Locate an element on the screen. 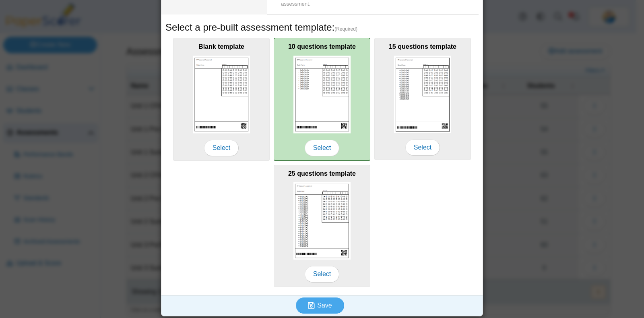 This screenshot has height=318, width=644. img: scan_sheet_blank.png is located at coordinates (221, 94).